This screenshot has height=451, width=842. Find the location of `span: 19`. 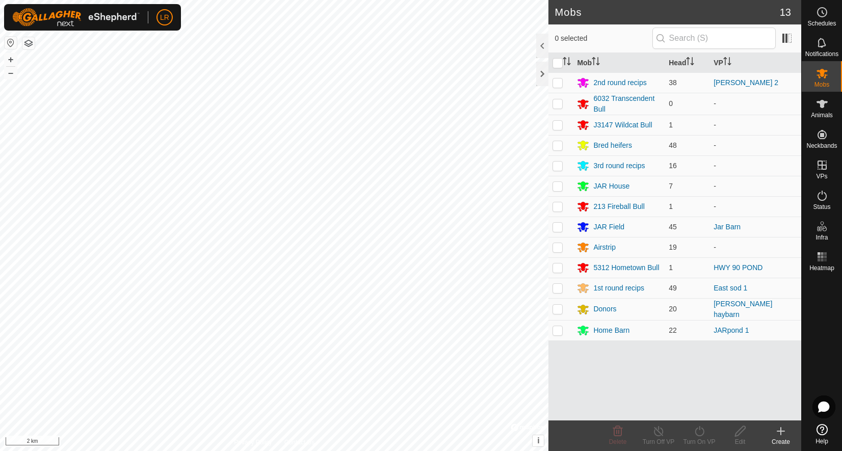

span: 19 is located at coordinates (673, 247).